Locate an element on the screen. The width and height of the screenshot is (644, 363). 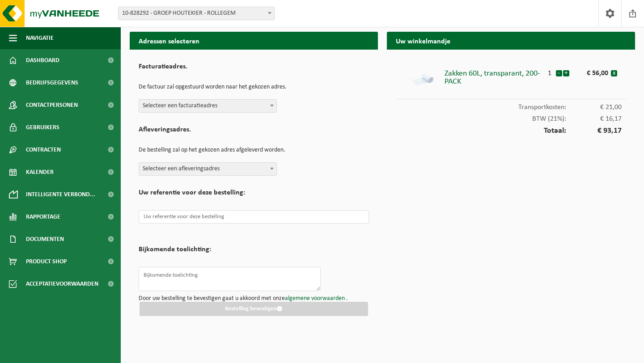
span: € 16,17 is located at coordinates (594, 119).